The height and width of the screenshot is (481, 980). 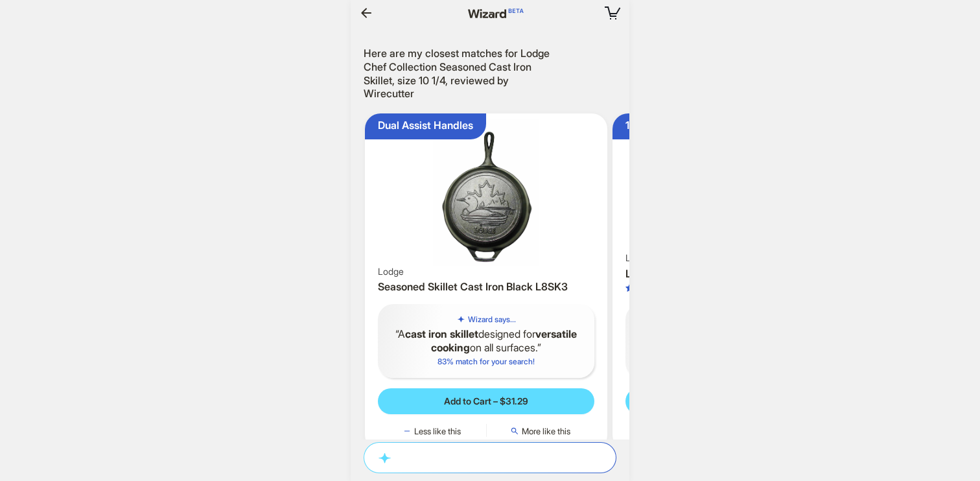 I want to click on b: versatile cooking, so click(x=503, y=341).